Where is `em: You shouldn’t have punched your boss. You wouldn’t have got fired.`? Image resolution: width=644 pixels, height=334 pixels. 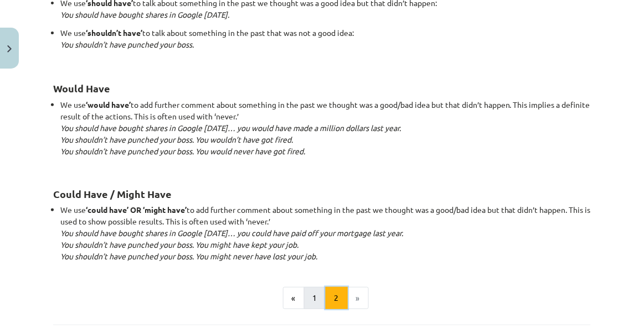 em: You shouldn’t have punched your boss. You wouldn’t have got fired. is located at coordinates (177, 139).